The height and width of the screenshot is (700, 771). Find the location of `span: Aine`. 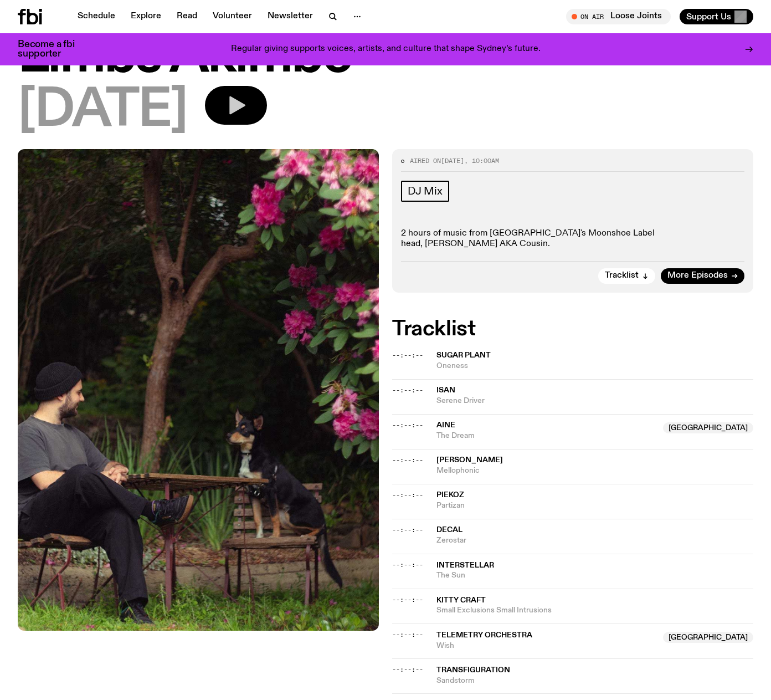

span: Aine is located at coordinates (446, 425).